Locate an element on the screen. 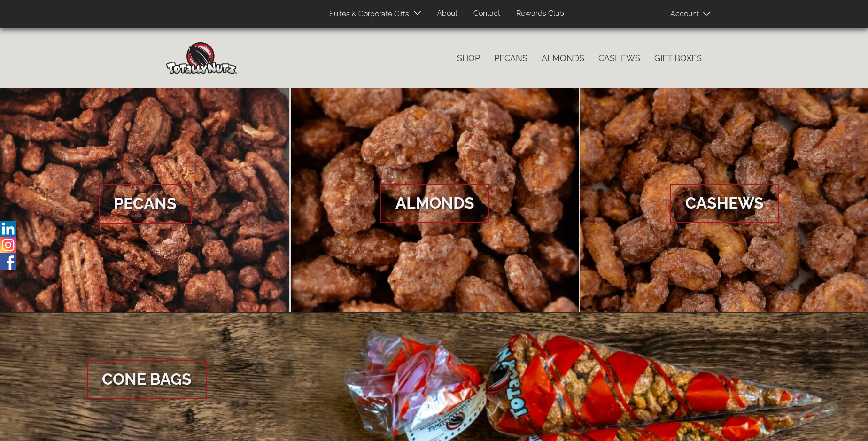  a: Contact is located at coordinates (487, 14).